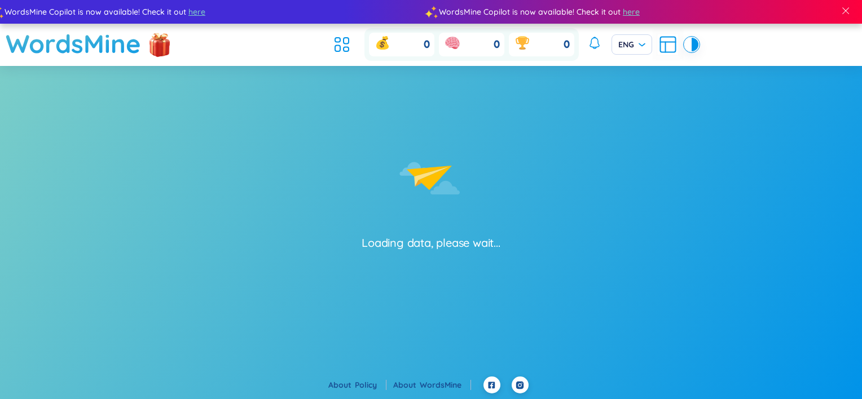 This screenshot has height=399, width=862. Describe the element at coordinates (73, 43) in the screenshot. I see `h1: WordsMine` at that location.